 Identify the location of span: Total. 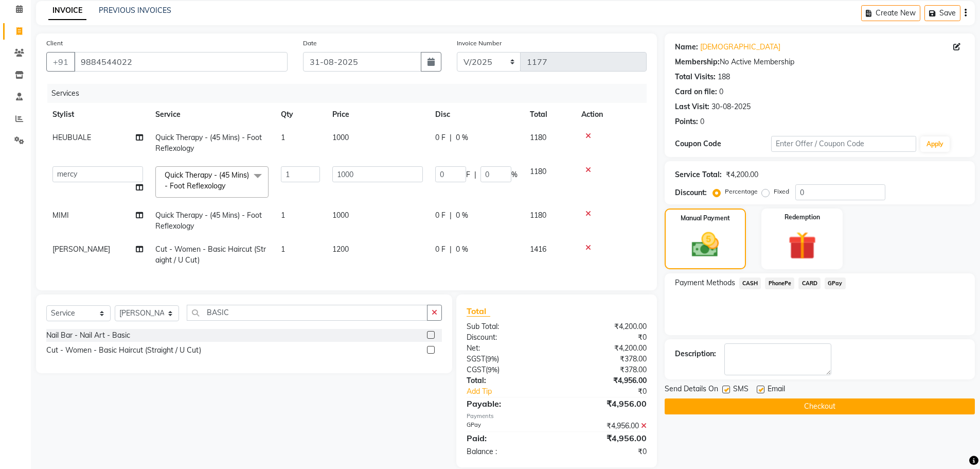
(479, 311).